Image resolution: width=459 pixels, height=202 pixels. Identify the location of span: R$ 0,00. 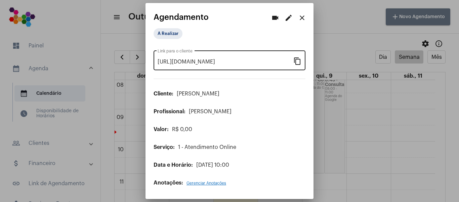
(182, 129).